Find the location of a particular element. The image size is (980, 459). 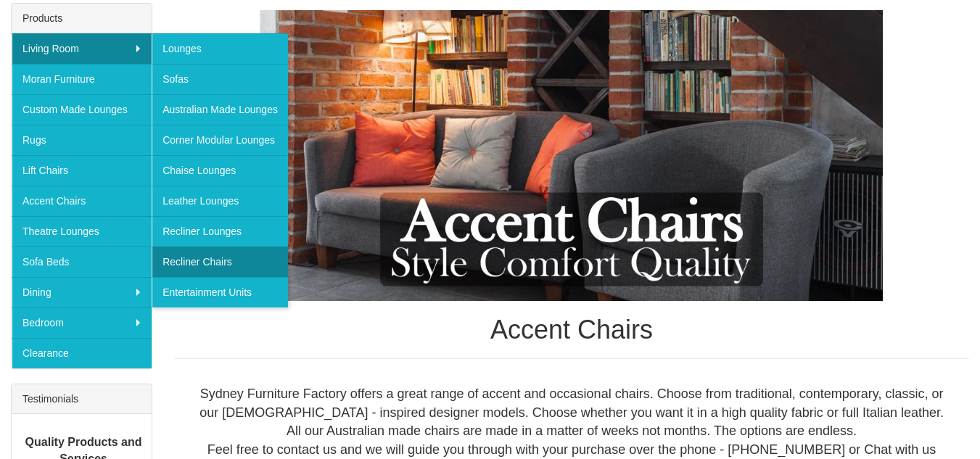

a: Lift Chairs is located at coordinates (82, 170).